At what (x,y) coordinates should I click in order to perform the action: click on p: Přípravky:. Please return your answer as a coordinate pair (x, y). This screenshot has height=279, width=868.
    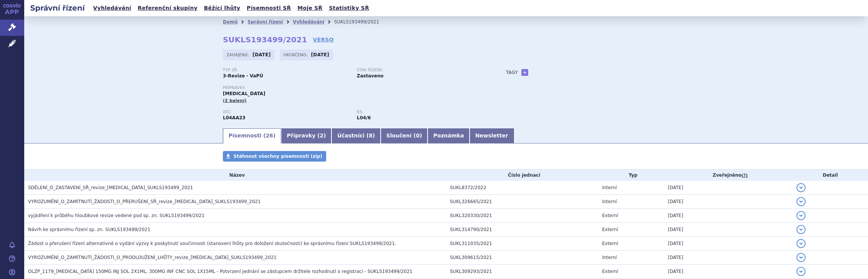
    Looking at the image, I should click on (357, 88).